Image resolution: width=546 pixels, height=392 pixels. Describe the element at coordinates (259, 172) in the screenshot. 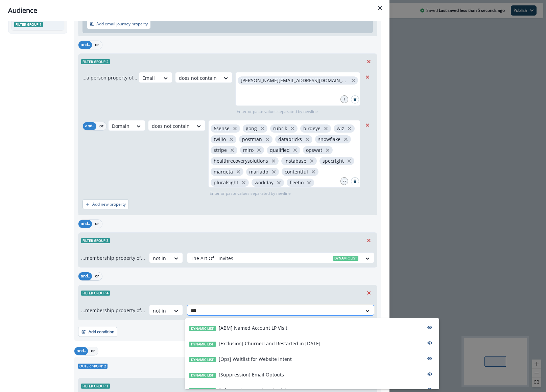

I see `p: mariadb` at that location.